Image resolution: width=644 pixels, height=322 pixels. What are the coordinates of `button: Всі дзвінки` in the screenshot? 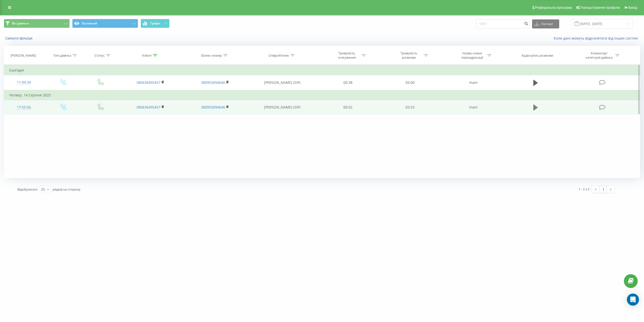 It's located at (37, 23).